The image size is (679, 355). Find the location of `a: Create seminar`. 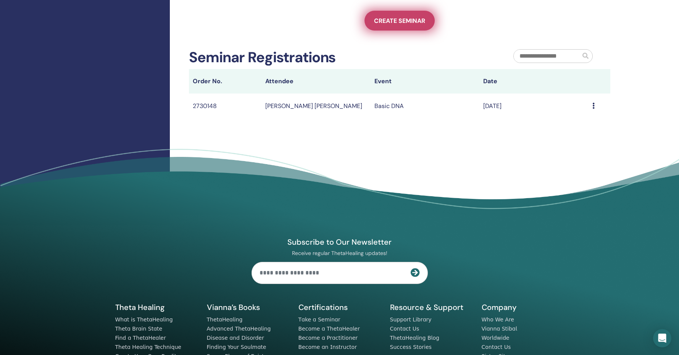

a: Create seminar is located at coordinates (400, 21).